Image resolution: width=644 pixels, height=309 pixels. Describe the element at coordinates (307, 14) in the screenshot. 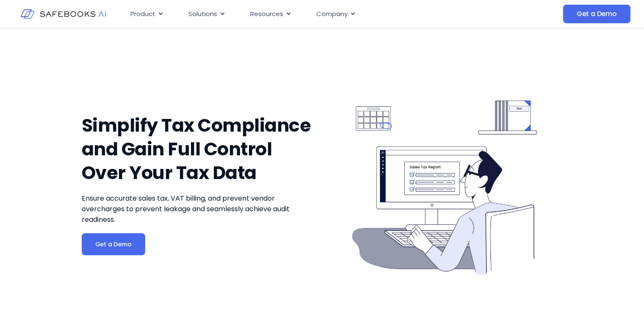

I see `div: Menu Toggle` at that location.